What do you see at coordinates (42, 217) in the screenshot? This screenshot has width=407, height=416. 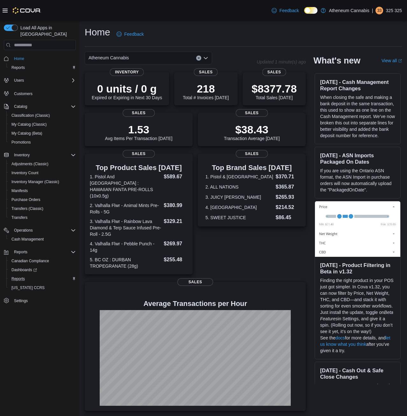 I see `span: Transfers` at bounding box center [42, 217].